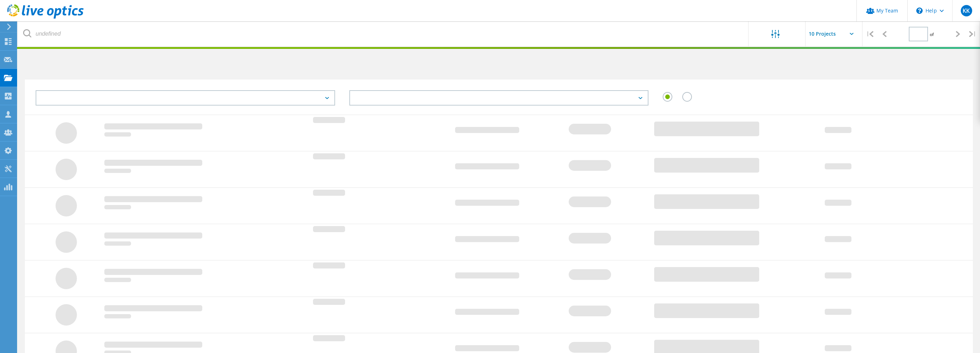  I want to click on span: of, so click(932, 35).